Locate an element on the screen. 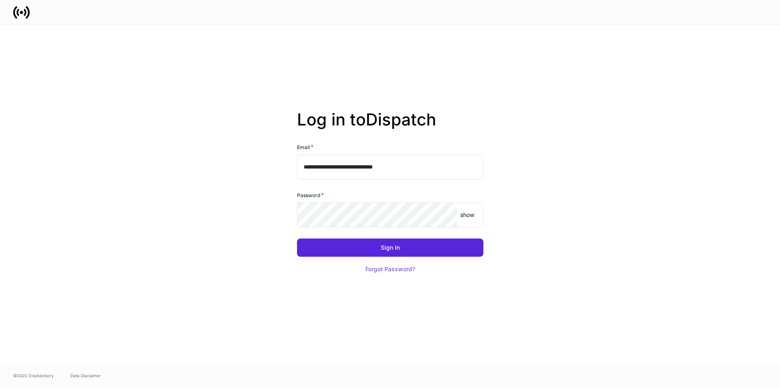 The image size is (780, 388). div: Sign In is located at coordinates (390, 248).